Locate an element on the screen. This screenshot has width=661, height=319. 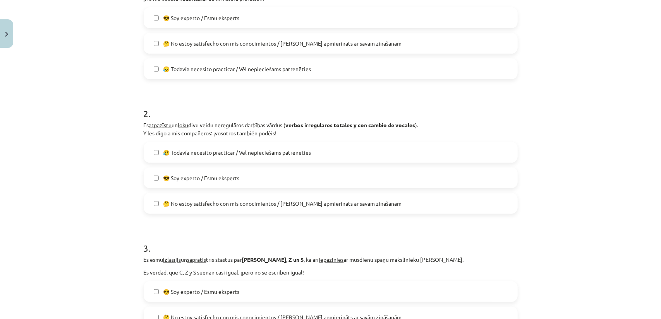
u: sapratis is located at coordinates (197, 260).